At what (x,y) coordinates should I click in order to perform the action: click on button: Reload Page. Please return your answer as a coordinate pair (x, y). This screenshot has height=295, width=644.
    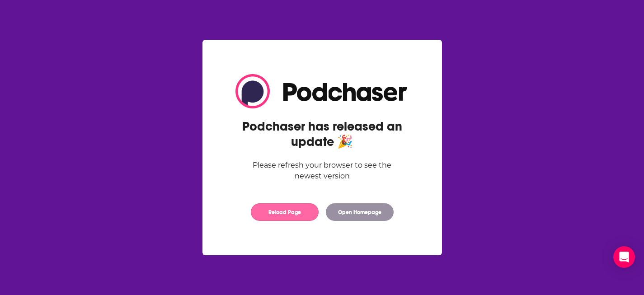
    Looking at the image, I should click on (285, 212).